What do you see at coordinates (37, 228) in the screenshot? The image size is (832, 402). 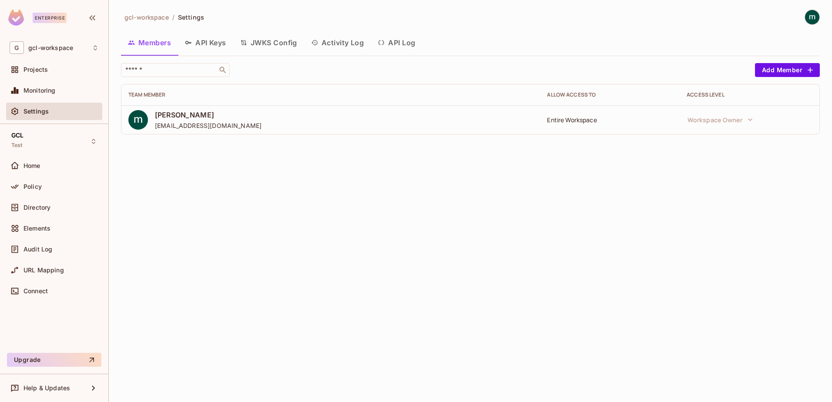 I see `span: Elements` at bounding box center [37, 228].